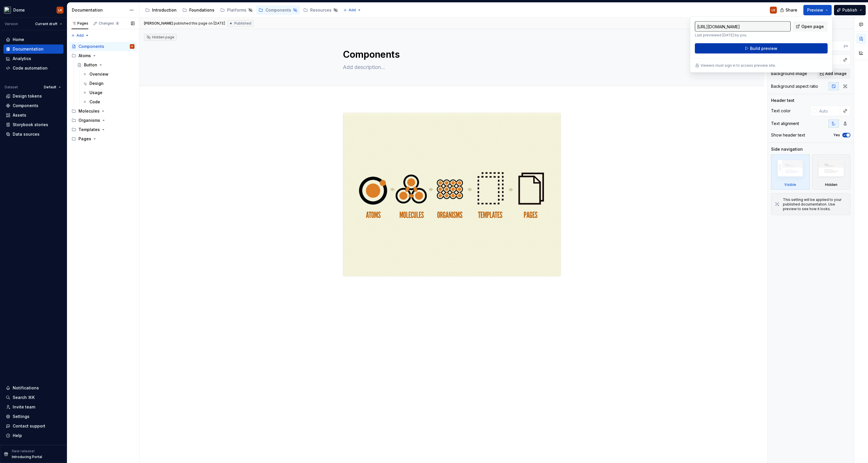 The image size is (868, 463). What do you see at coordinates (21, 417) in the screenshot?
I see `div: Settings` at bounding box center [21, 417].